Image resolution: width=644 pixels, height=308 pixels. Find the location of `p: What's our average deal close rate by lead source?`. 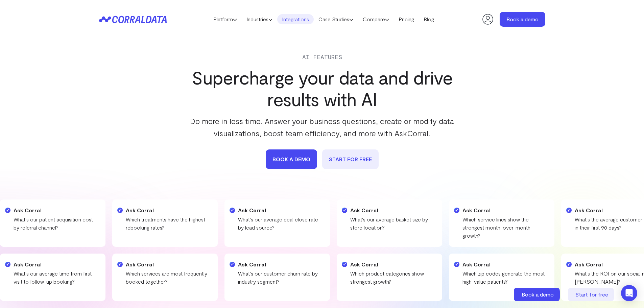

p: What's our average deal close rate by lead source? is located at coordinates (280, 223).